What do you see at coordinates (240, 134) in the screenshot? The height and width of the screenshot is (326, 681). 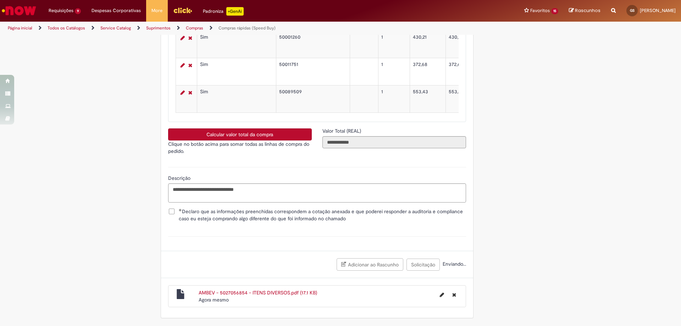 I see `button: Calcular valor total da compra` at bounding box center [240, 134].